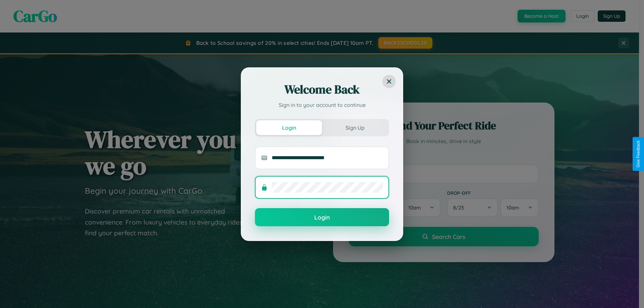 Image resolution: width=644 pixels, height=308 pixels. Describe the element at coordinates (355, 128) in the screenshot. I see `button: Sign Up` at that location.